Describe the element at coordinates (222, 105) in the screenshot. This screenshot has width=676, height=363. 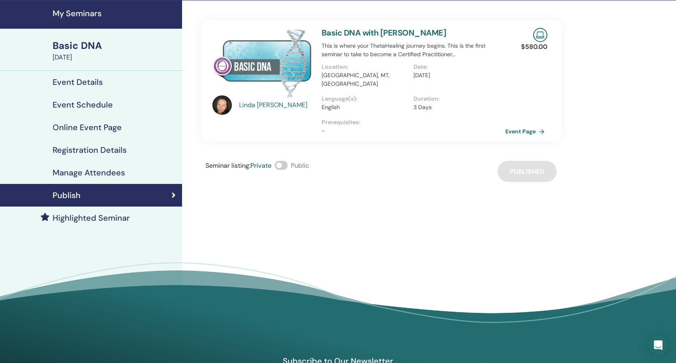
I see `img: default.jpg` at that location.